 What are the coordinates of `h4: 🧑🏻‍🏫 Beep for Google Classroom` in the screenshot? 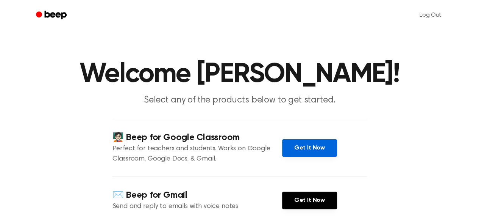 It's located at (197, 137).